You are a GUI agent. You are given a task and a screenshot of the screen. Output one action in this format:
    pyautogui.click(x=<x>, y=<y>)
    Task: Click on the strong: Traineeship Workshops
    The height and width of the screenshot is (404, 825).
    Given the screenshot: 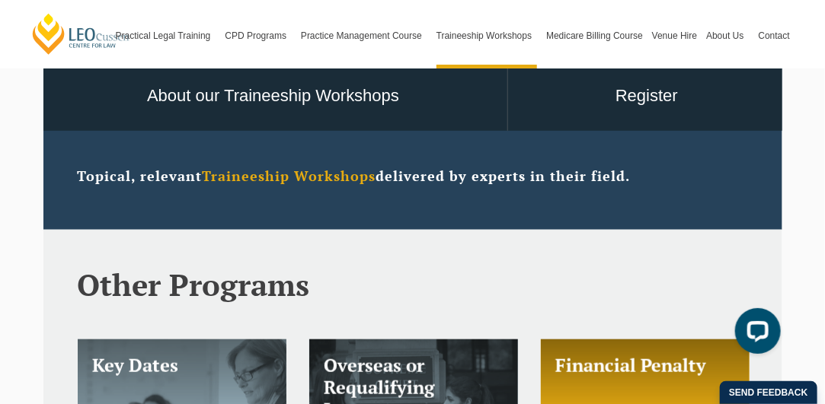 What is the action you would take?
    pyautogui.click(x=289, y=176)
    